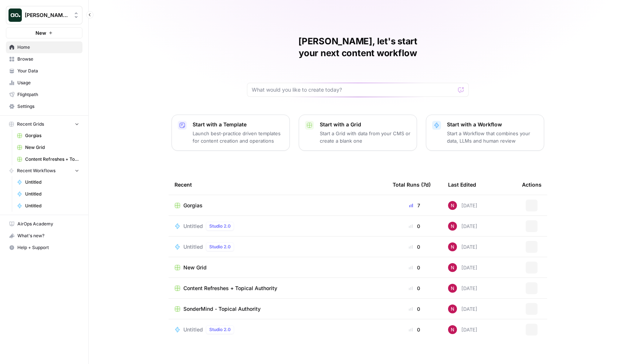 Image resolution: width=627 pixels, height=364 pixels. What do you see at coordinates (485, 132) in the screenshot?
I see `button: Start with a WorkflowStart a Workflow that combines your data, LLMs and human review` at bounding box center [485, 132].